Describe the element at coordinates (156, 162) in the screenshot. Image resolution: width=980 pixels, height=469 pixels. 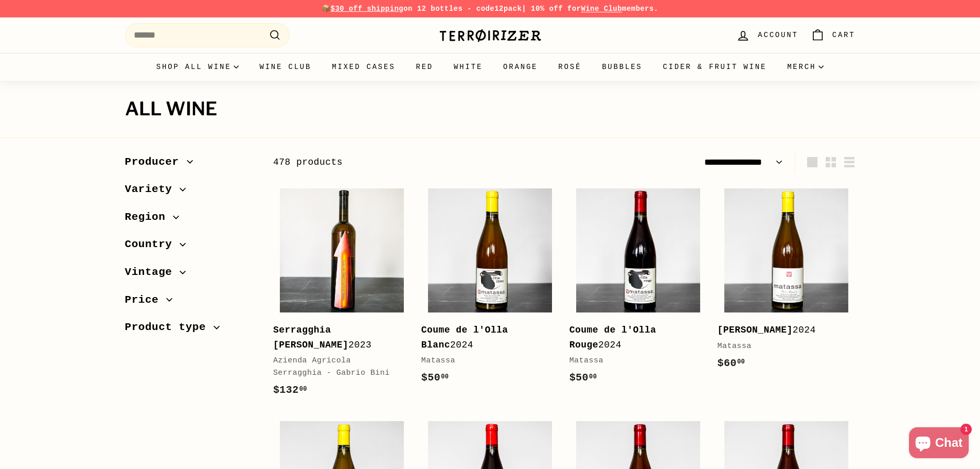
I see `span: Producer` at that location.